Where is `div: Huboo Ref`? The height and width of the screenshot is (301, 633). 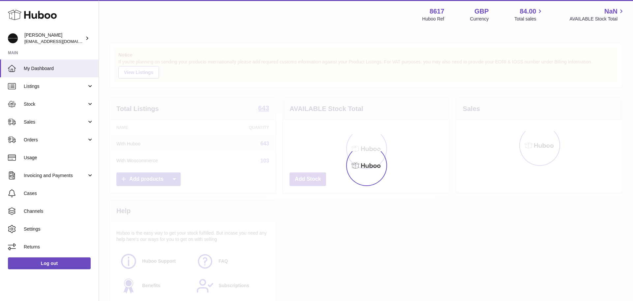
div: Huboo Ref is located at coordinates (434, 19).